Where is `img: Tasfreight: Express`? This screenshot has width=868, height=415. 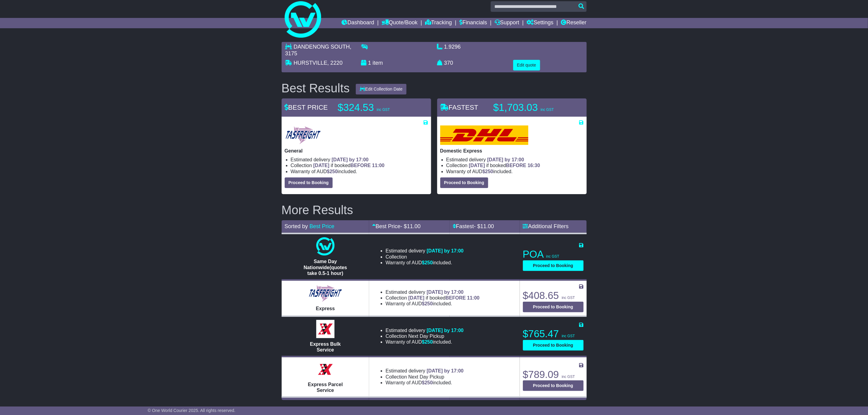 img: Tasfreight: Express is located at coordinates (325, 293).